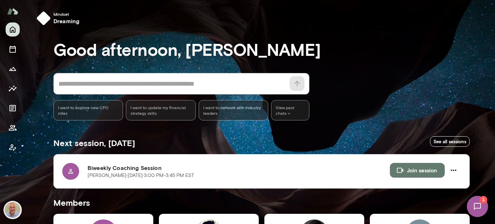  I want to click on button: Documents, so click(13, 108).